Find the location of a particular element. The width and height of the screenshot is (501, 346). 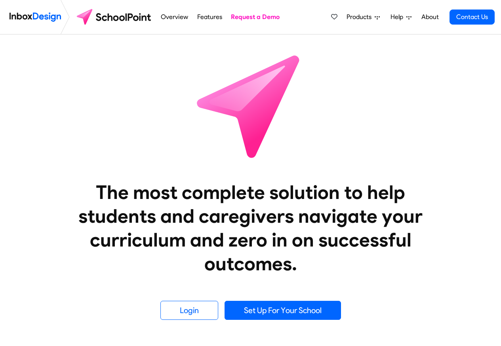

a: Request a Demo is located at coordinates (256, 17).